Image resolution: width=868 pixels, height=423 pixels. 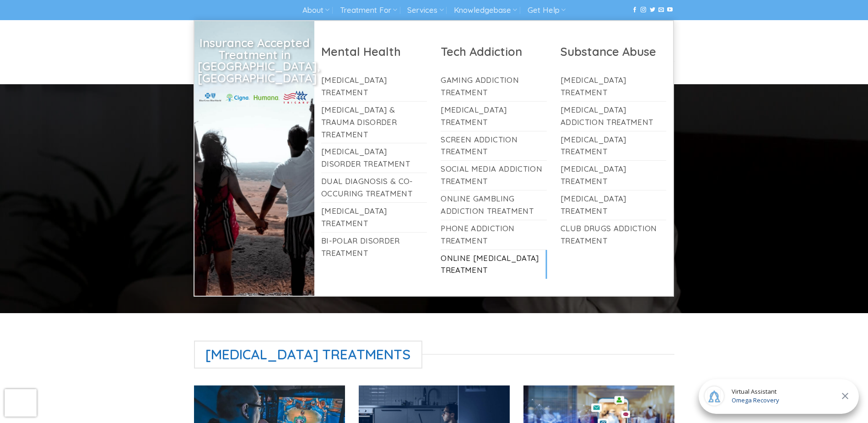 I want to click on a: Phone Addiction Treatment, so click(x=494, y=234).